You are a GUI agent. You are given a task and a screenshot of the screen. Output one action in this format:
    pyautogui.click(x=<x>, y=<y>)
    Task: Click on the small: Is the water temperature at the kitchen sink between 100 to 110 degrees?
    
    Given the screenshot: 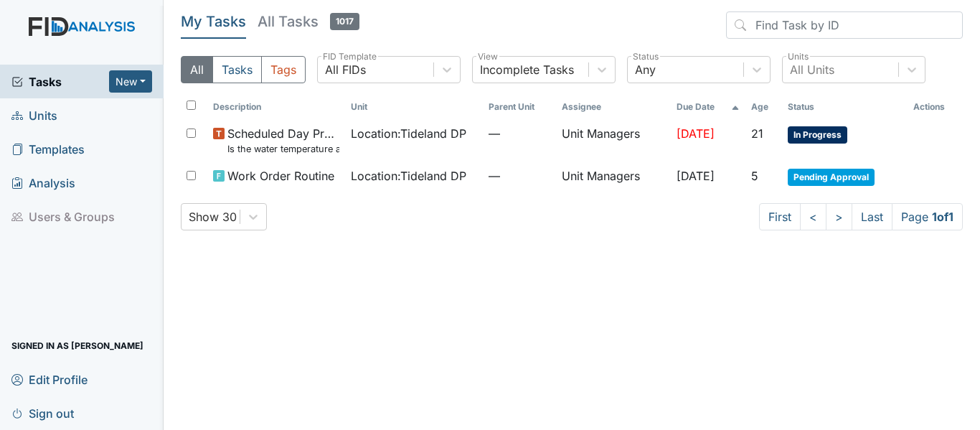 What is the action you would take?
    pyautogui.click(x=283, y=149)
    